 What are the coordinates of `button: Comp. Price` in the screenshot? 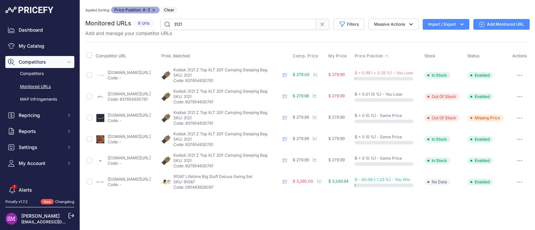 It's located at (306, 56).